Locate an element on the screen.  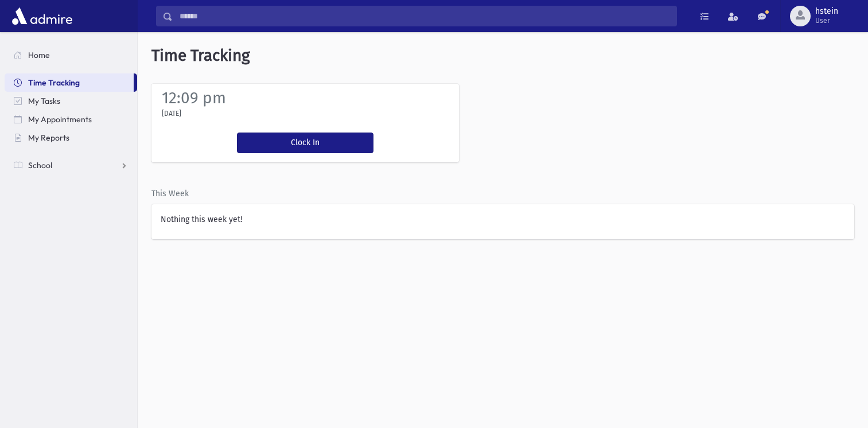
label: Nothing this week yet! is located at coordinates (201, 219).